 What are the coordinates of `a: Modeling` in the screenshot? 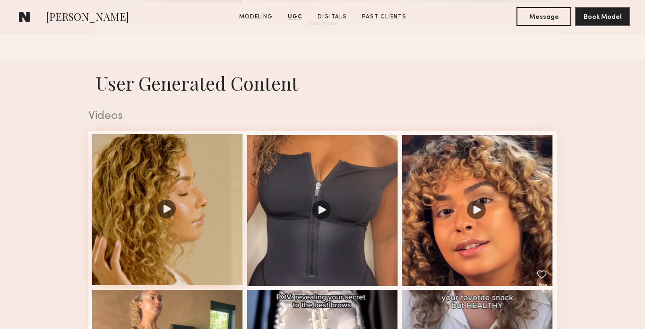 It's located at (256, 17).